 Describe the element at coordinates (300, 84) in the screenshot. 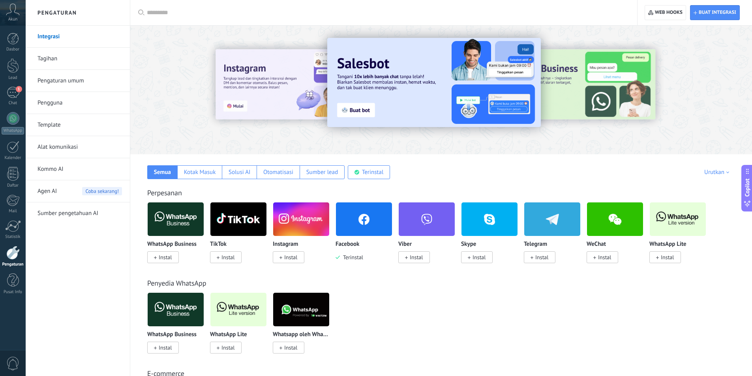

I see `img: Slide 1` at that location.